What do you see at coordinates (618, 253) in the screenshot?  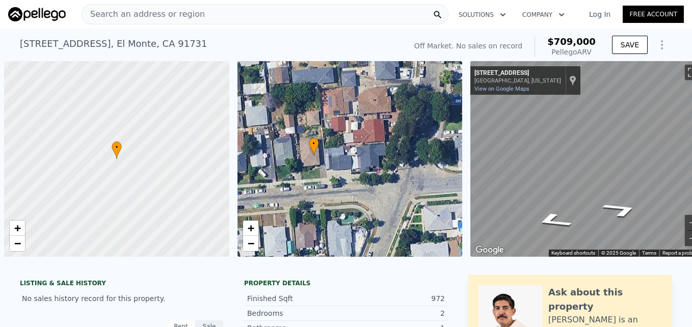 I see `span: © 2025 Google` at bounding box center [618, 253].